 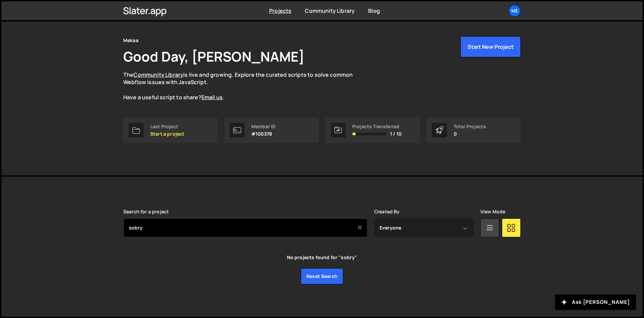 I want to click on a: Last Project Start a project, so click(x=171, y=130).